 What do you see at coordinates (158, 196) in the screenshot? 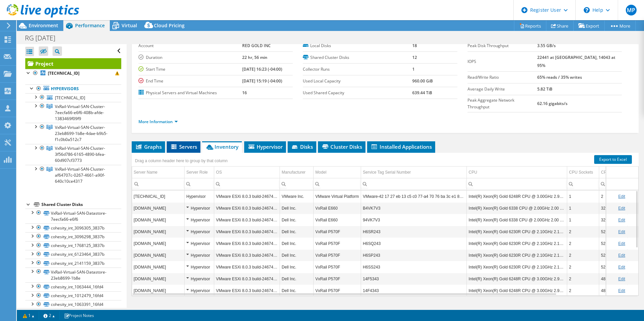
I see `td: Column Server Name, Value 10.3.72.50` at bounding box center [158, 196].